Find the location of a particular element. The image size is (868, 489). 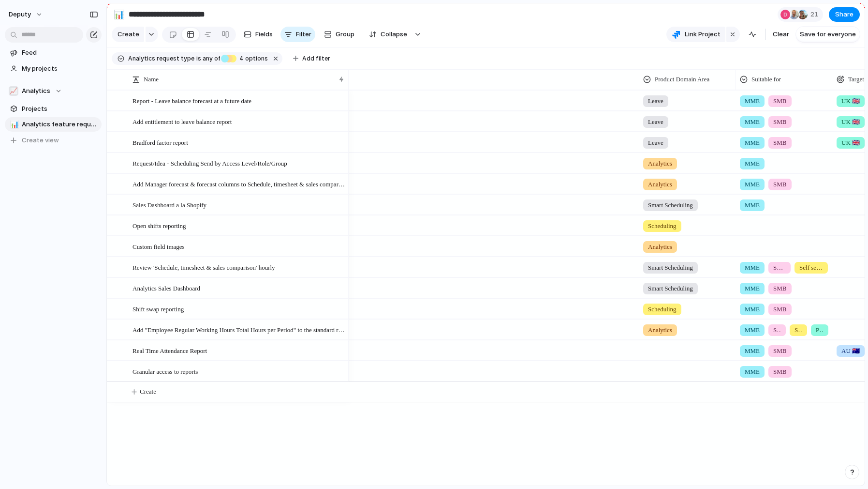

span: Create view is located at coordinates (40, 141).